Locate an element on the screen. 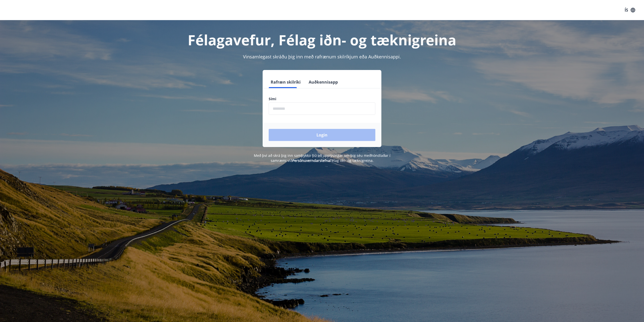 The image size is (644, 322). span: Með því að skrá þig inn samþykkir þú að upplýsingar um þig séu meðhöndlaðar í samræmi við Félag i... is located at coordinates (322, 158).